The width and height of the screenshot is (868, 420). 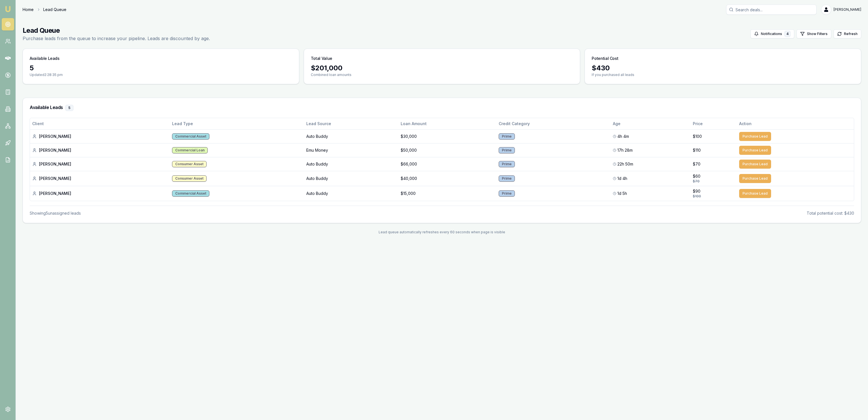 I want to click on span: $60, so click(x=697, y=176).